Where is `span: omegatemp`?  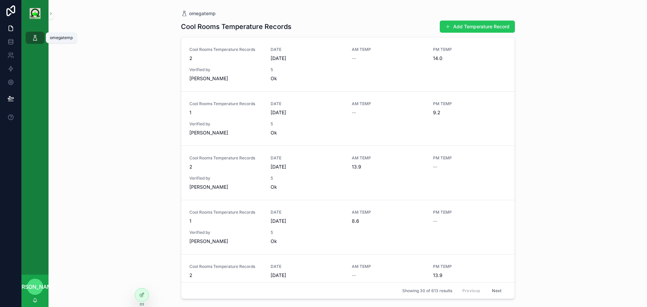 span: omegatemp is located at coordinates (202, 13).